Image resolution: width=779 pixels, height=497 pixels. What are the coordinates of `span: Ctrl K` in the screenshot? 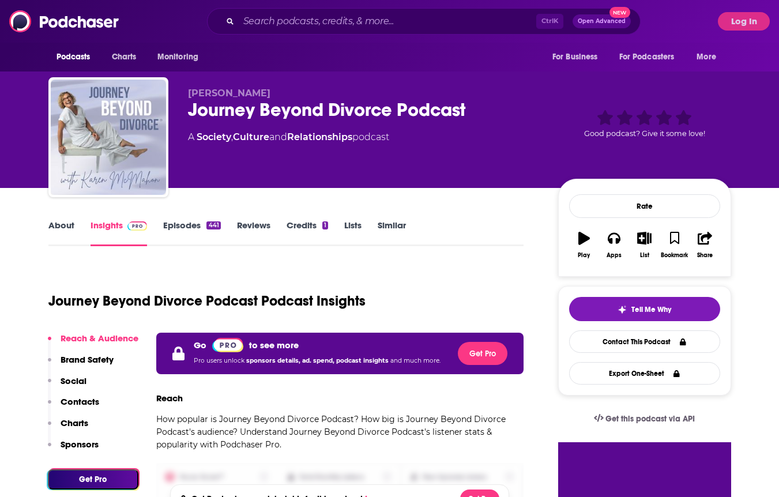 It's located at (550, 21).